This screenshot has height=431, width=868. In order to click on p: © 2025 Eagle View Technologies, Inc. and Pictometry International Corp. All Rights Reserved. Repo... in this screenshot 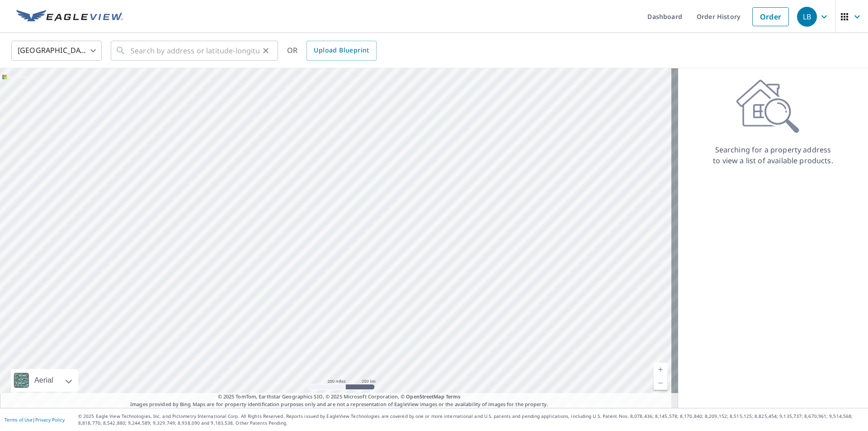, I will do `click(471, 420)`.